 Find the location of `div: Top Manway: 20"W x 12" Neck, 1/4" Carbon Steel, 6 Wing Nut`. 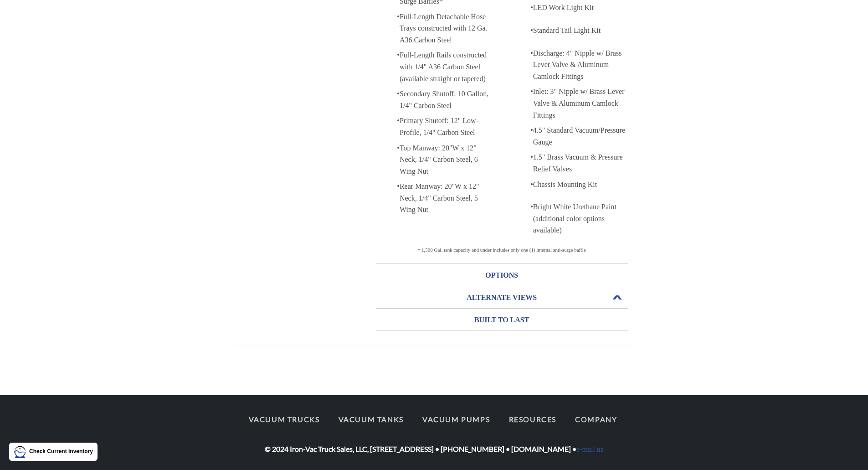

div: Top Manway: 20"W x 12" Neck, 1/4" Carbon Steel, 6 Wing Nut is located at coordinates (447, 159).